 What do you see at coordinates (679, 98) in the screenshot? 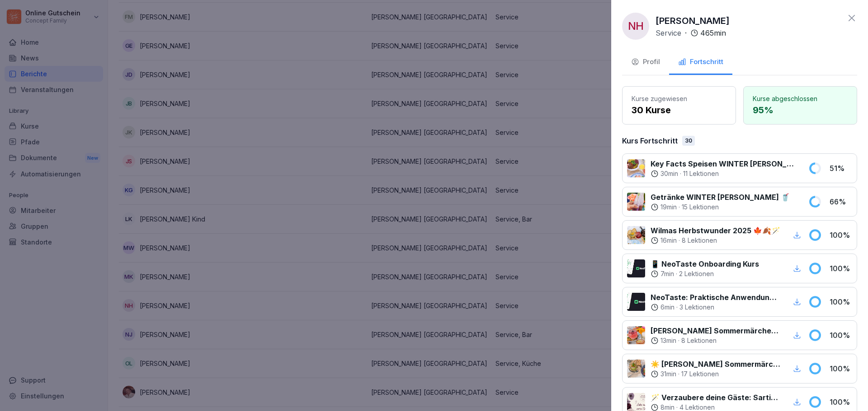
I see `p: Kurse zugewiesen` at bounding box center [679, 98].